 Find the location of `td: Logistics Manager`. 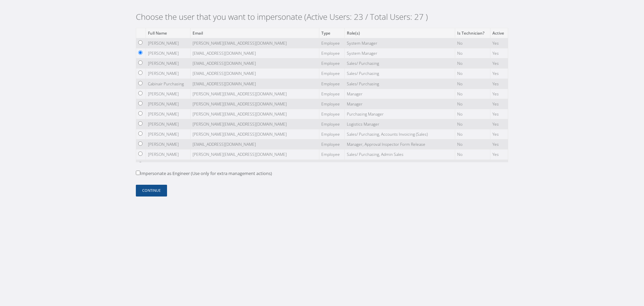

td: Logistics Manager is located at coordinates (399, 124).